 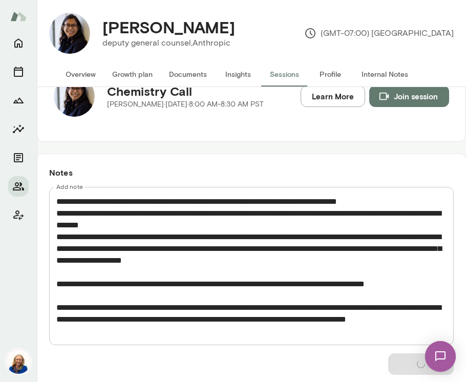 What do you see at coordinates (18, 186) in the screenshot?
I see `button: Members` at bounding box center [18, 186].